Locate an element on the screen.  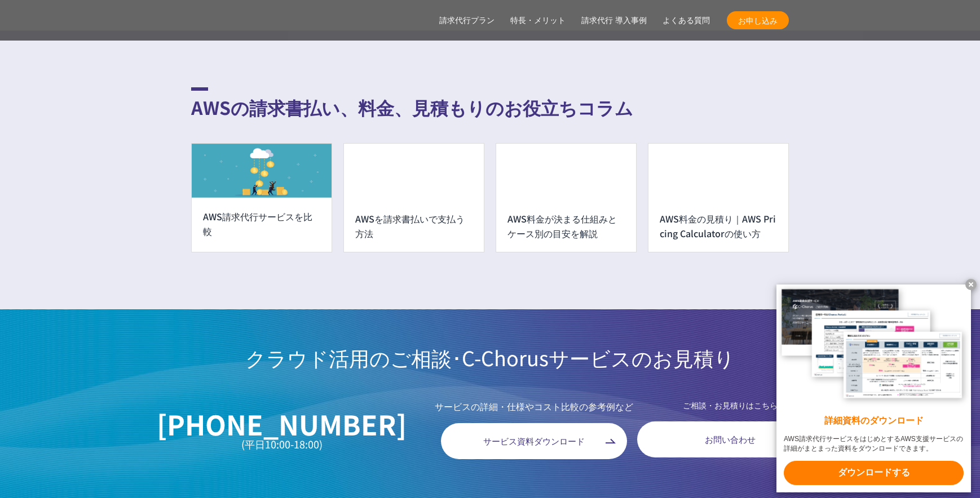
h2: AWSの請求書払い、料金、見積もりのお役立ちコラム is located at coordinates (490, 103).